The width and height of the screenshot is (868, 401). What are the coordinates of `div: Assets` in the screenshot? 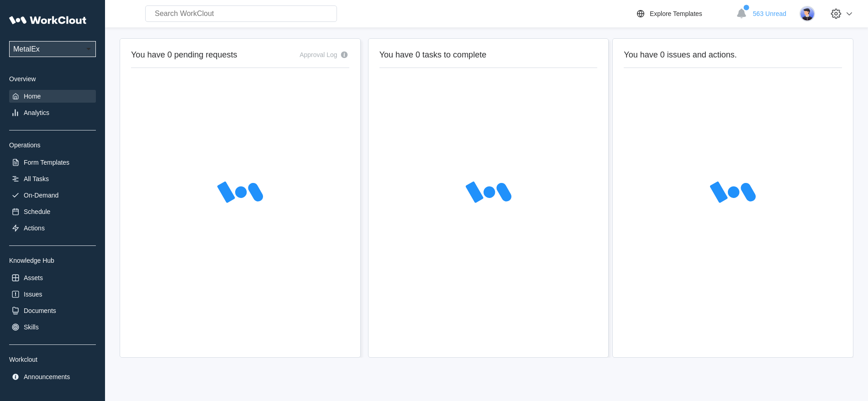 It's located at (34, 278).